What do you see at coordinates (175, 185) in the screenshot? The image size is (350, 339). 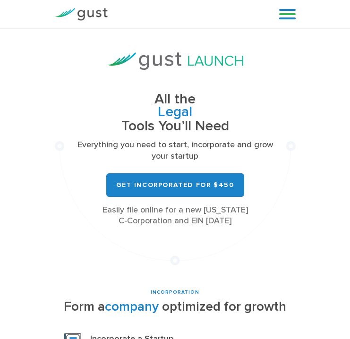 I see `a: Get Incorporated for $450` at bounding box center [175, 185].